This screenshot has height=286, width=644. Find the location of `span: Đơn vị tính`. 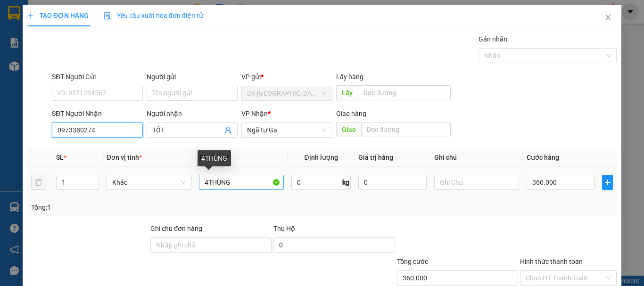

span: Đơn vị tính is located at coordinates (124, 157).